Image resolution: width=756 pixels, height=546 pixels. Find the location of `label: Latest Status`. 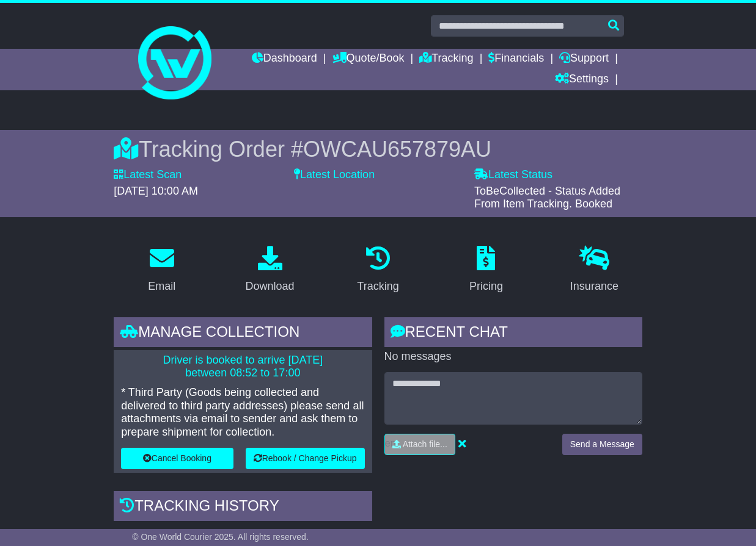

label: Latest Status is located at coordinates (513, 175).